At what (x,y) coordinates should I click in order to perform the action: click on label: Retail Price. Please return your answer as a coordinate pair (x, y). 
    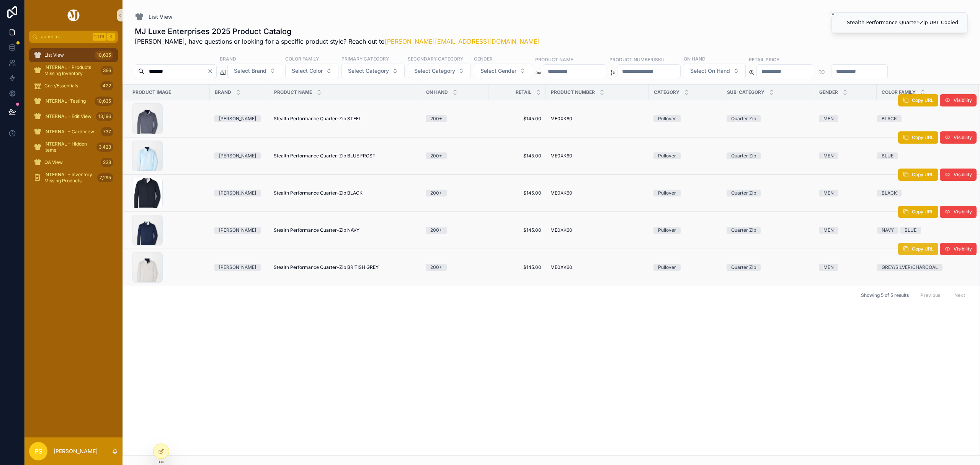
    Looking at the image, I should click on (764, 59).